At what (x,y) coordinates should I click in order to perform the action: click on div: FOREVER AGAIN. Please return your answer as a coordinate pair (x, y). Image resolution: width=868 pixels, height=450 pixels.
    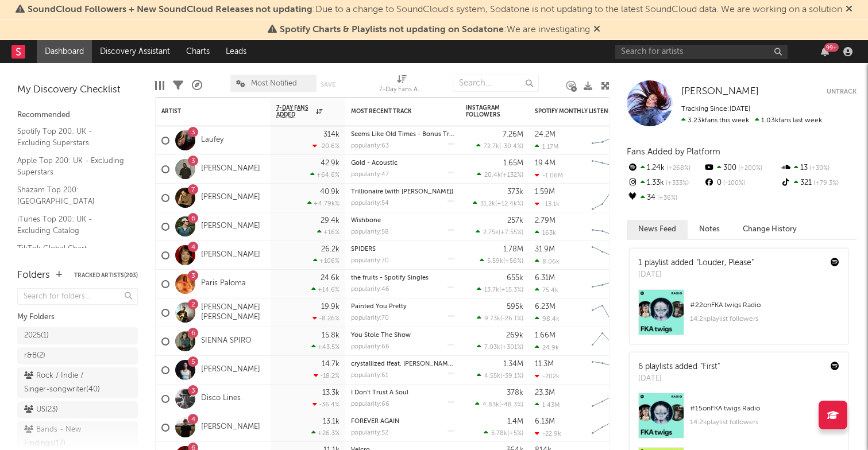
    Looking at the image, I should click on (403, 421).